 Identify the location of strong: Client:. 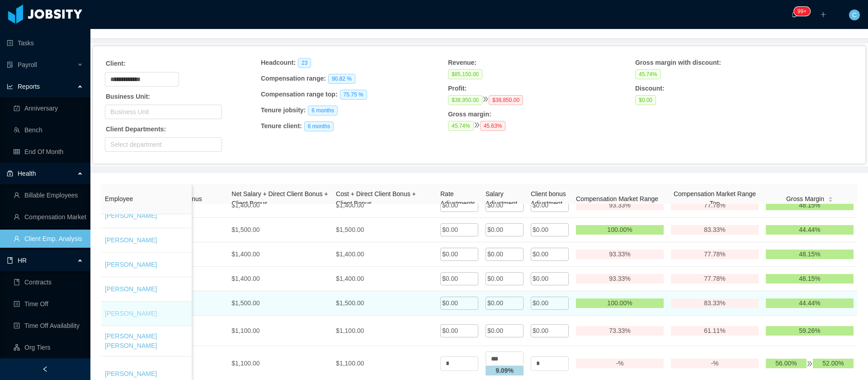
(116, 63).